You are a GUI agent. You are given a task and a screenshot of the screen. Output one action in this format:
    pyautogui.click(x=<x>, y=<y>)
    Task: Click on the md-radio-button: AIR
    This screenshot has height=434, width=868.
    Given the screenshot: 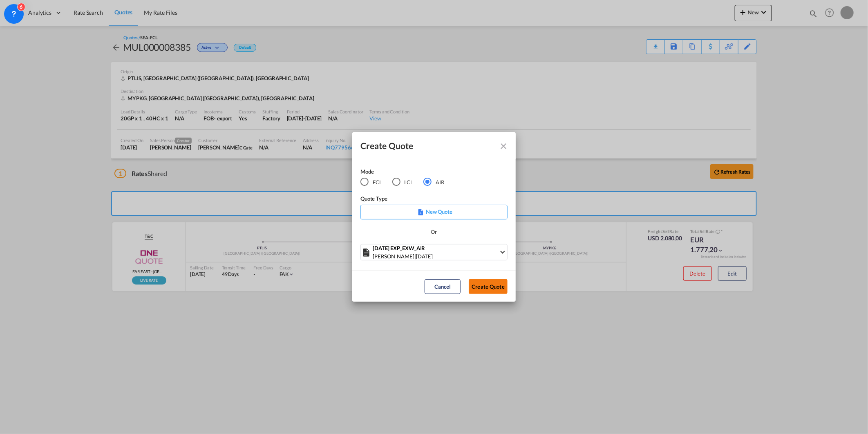 What is the action you would take?
    pyautogui.click(x=434, y=182)
    